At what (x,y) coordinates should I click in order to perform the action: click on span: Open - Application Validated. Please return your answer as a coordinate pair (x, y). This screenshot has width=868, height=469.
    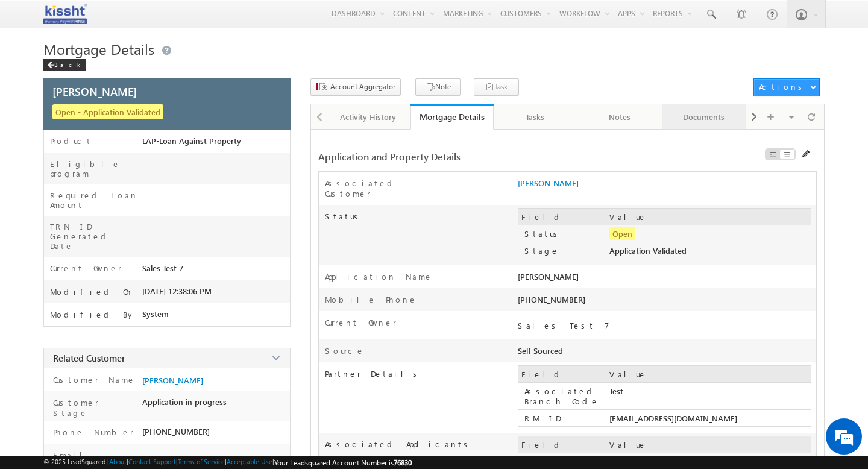
    Looking at the image, I should click on (107, 111).